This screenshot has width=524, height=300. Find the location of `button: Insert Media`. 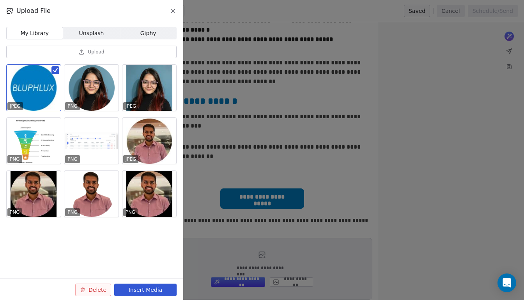

button: Insert Media is located at coordinates (145, 290).